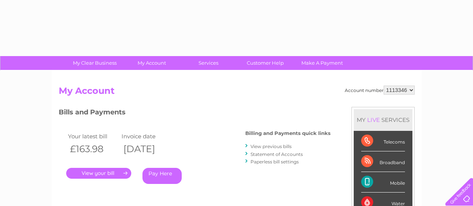  What do you see at coordinates (162, 176) in the screenshot?
I see `a: Pay Here` at bounding box center [162, 176].